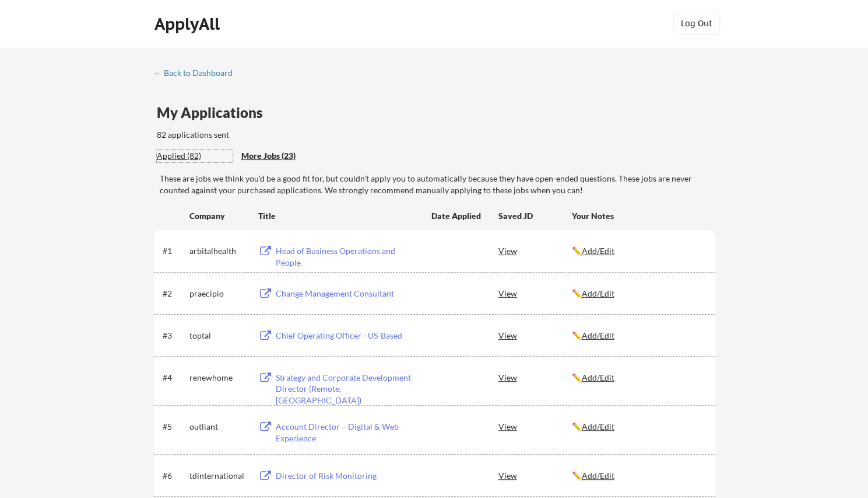 The height and width of the screenshot is (498, 868). Describe the element at coordinates (340, 216) in the screenshot. I see `div: Title` at that location.